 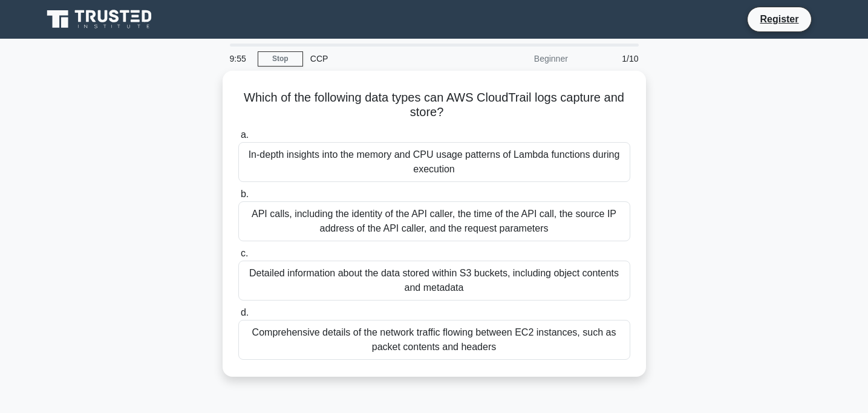 What do you see at coordinates (434, 105) in the screenshot?
I see `h5: Which of the following data types can AWS CloudTrail logs capture and store?` at bounding box center [434, 105].